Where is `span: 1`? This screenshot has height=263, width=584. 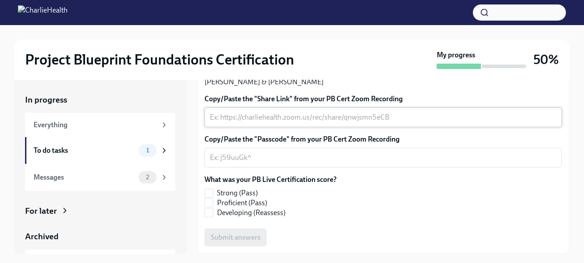
span: 1 is located at coordinates (148, 150).